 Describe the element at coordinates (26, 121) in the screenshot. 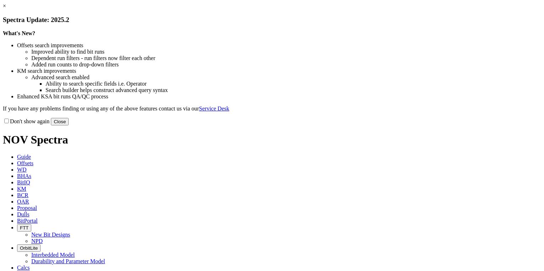

I see `label: Don't show again` at that location.